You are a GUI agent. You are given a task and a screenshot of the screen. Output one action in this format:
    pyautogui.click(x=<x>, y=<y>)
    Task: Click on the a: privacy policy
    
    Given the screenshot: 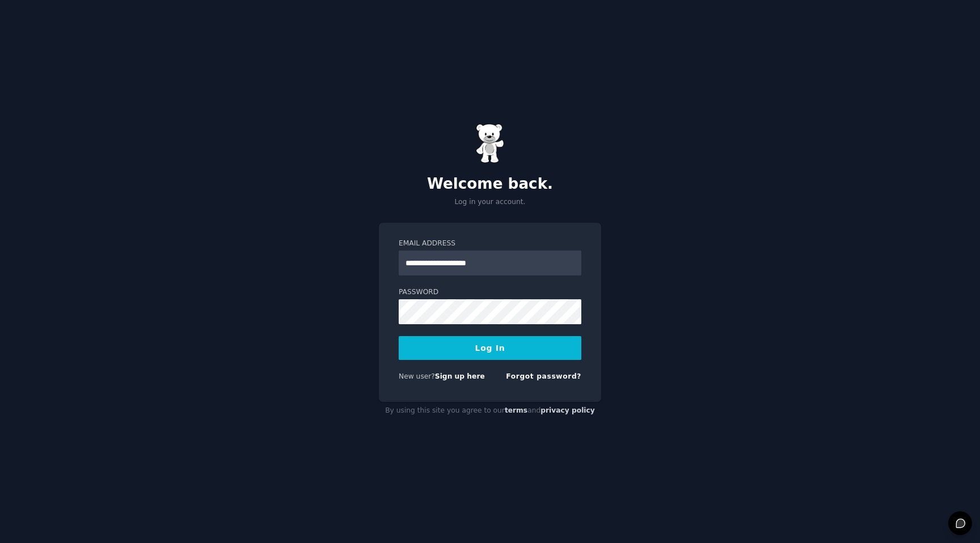 What is the action you would take?
    pyautogui.click(x=567, y=410)
    